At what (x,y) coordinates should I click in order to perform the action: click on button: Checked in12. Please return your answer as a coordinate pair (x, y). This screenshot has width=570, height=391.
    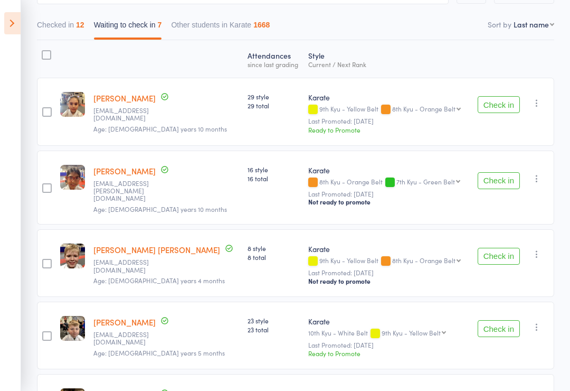
    Looking at the image, I should click on (61, 27).